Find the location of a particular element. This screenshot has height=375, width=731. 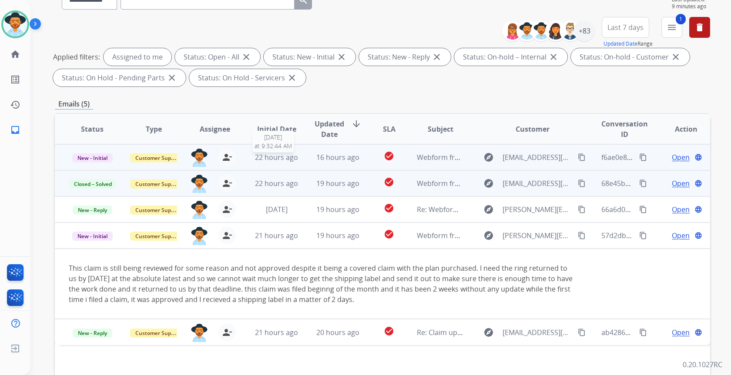

div: This claim is still being reviewed for some reason and not approved despite it being a covered cl... is located at coordinates (321, 284).